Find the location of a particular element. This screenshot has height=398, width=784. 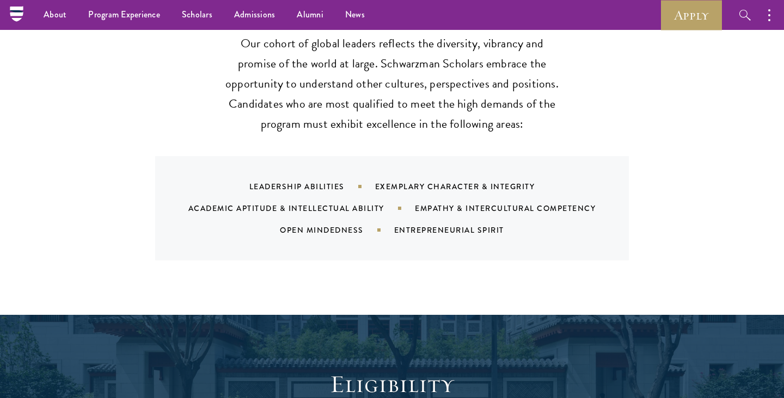

div: Open Mindedness is located at coordinates (337, 230).